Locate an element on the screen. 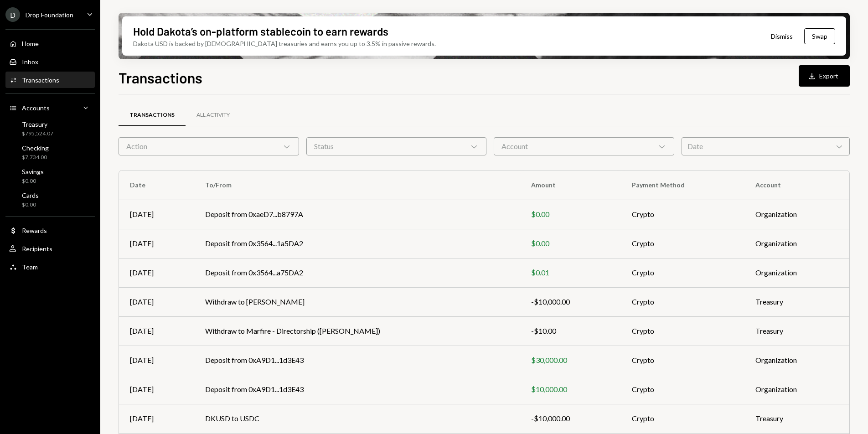 The height and width of the screenshot is (434, 868). div: Savings is located at coordinates (33, 171).